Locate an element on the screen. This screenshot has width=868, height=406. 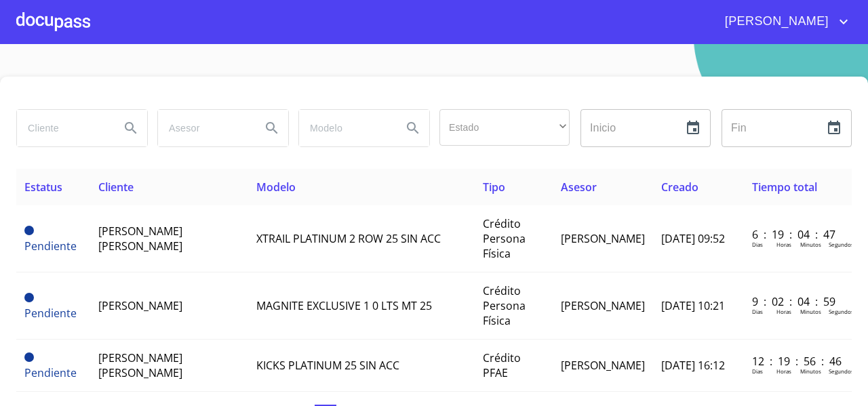
p: 9 : 02 : 04 : 59 is located at coordinates (797, 302).